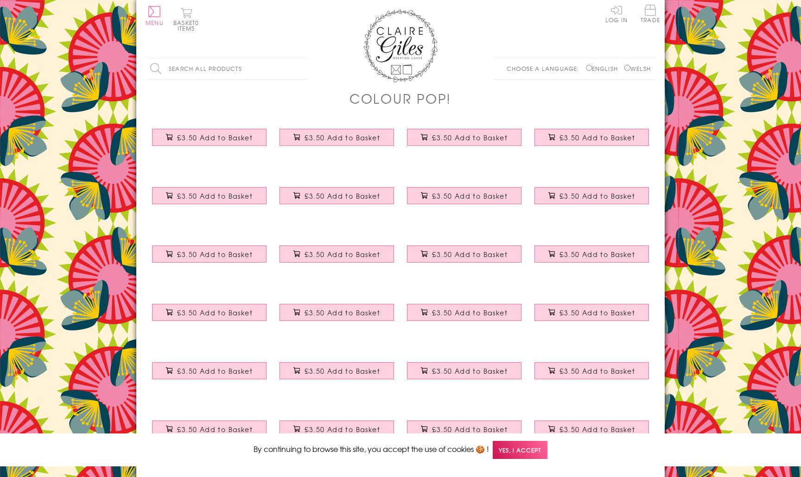 This screenshot has height=477, width=801. What do you see at coordinates (336, 434) in the screenshot?
I see `a: Birthday Card, Daughter Pink Stars, text foiled in shiny gold £3.50 Add to Basket` at bounding box center [336, 434].